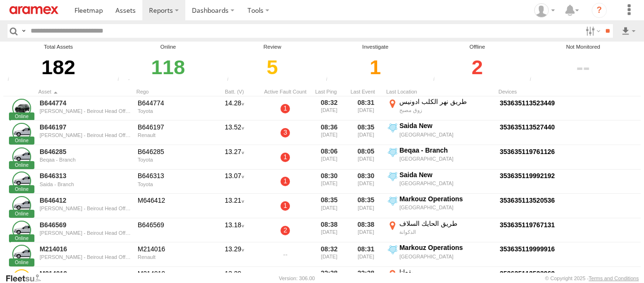 This screenshot has width=644, height=283. What do you see at coordinates (440, 91) in the screenshot?
I see `div: Last Location` at bounding box center [440, 91].